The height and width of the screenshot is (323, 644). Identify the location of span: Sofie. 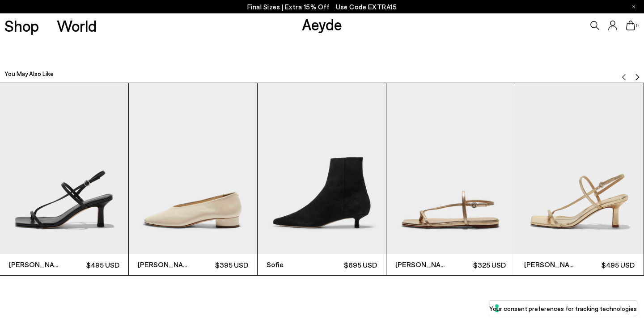
(294, 265).